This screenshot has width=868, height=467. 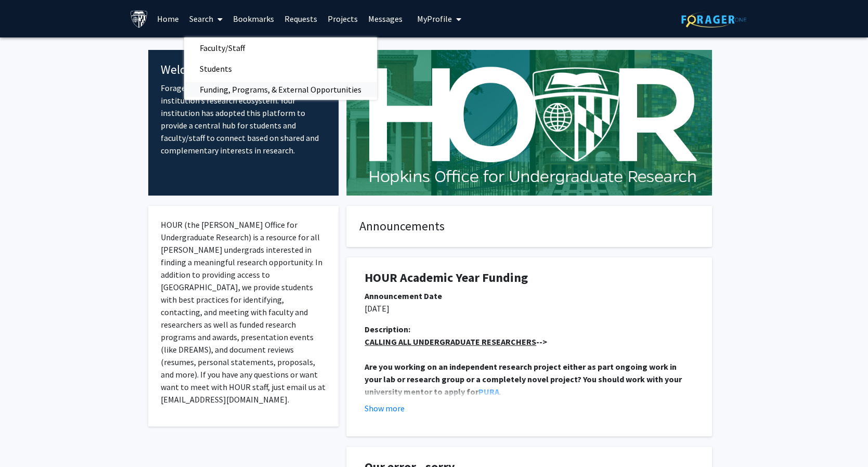 I want to click on p: ForagerOne provides an entry point into our institution’s research ecosystem. Your institution ha..., so click(x=244, y=119).